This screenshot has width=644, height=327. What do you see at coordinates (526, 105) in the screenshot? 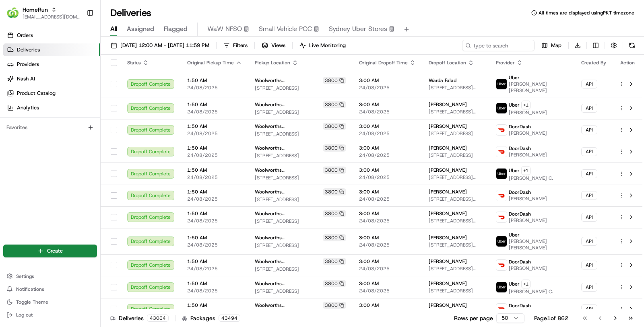
I see `button: +1` at bounding box center [526, 105].